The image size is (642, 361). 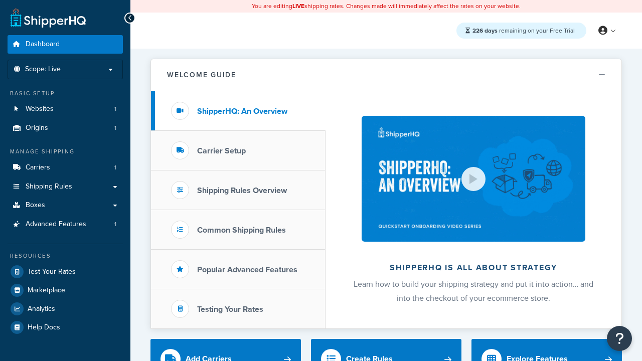 I want to click on a: Analytics, so click(x=65, y=309).